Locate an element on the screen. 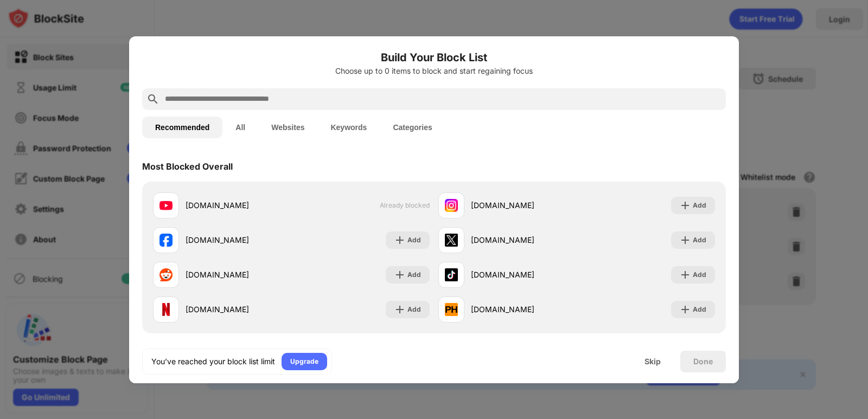 Image resolution: width=868 pixels, height=419 pixels. img: search.svg is located at coordinates (153, 99).